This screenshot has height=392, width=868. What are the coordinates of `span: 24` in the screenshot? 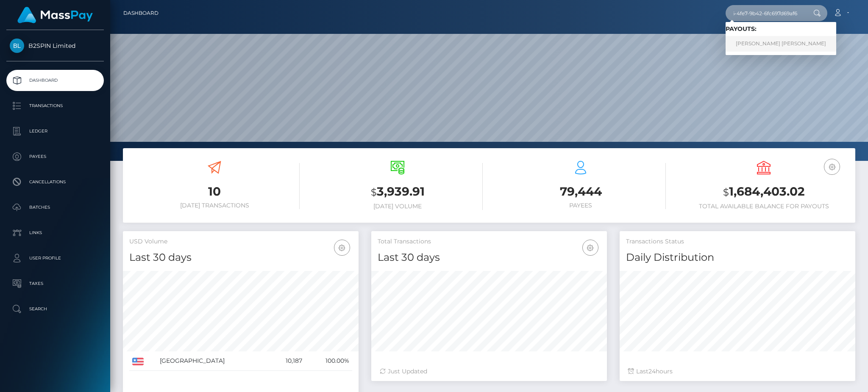 It's located at (652, 372).